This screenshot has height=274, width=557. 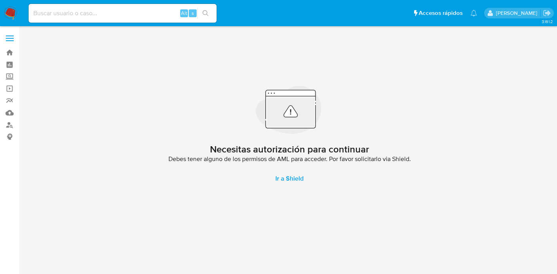 I want to click on span: Debes tener alguno de los permisos de AML para acceder. Por favor solicitarlo via Shield., so click(x=289, y=159).